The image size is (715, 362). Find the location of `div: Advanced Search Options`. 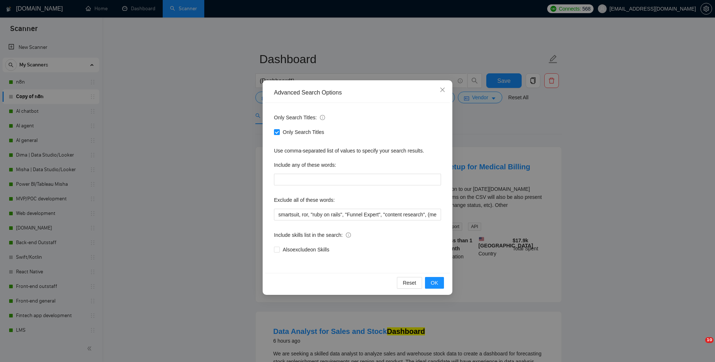

div: Advanced Search Options is located at coordinates (358, 93).